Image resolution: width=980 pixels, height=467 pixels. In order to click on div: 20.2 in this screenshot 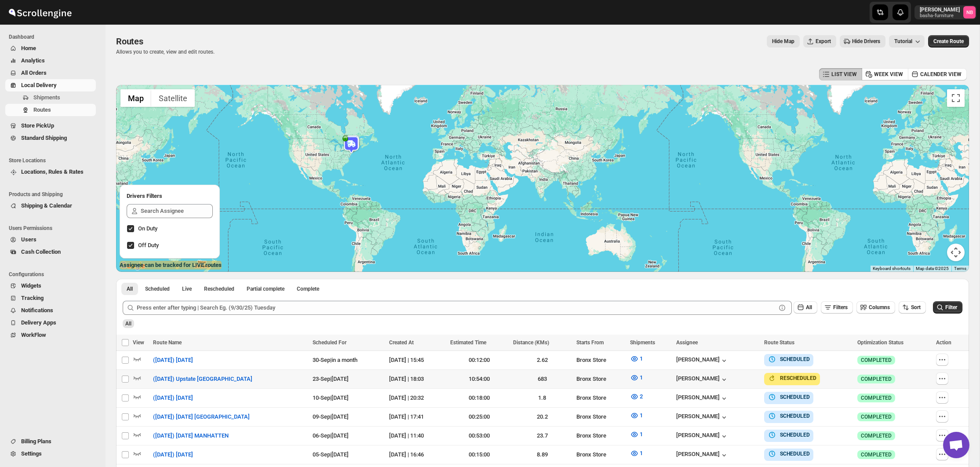, I will do `click(542, 417)`.